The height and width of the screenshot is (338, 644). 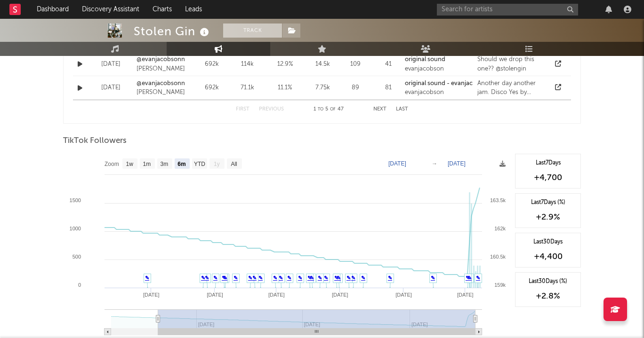 I want to click on div: 71.1k, so click(x=247, y=88).